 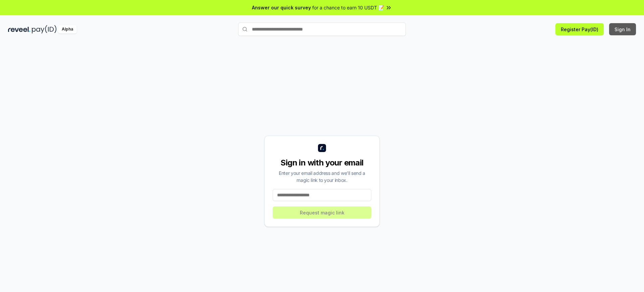 What do you see at coordinates (322, 148) in the screenshot?
I see `img: logo_small` at bounding box center [322, 148].